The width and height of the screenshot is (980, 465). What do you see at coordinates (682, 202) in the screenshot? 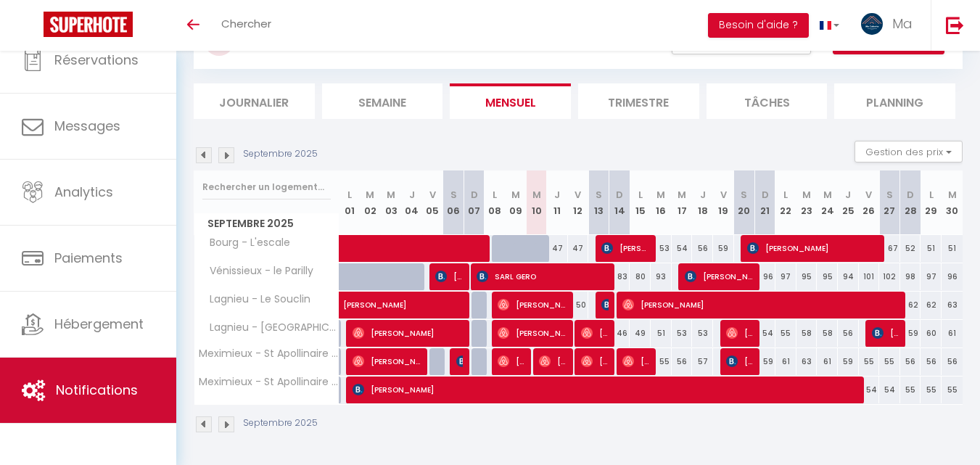
I see `th: 17` at bounding box center [682, 202].